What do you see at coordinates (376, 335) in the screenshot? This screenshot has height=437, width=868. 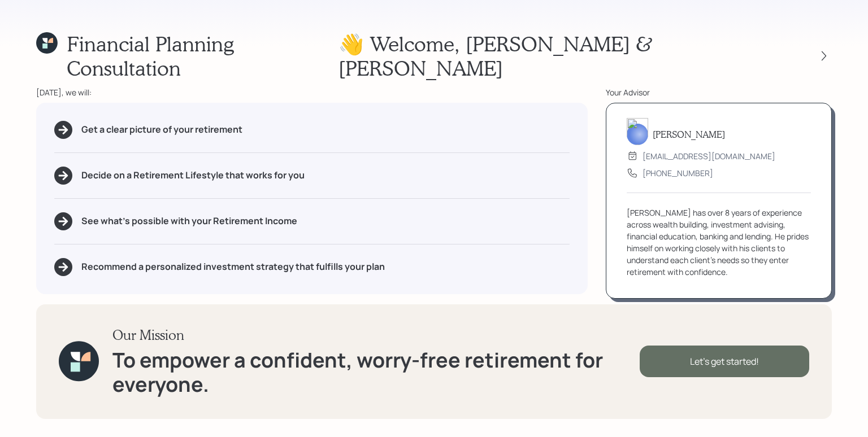 I see `h3: Our Mission` at bounding box center [376, 335].